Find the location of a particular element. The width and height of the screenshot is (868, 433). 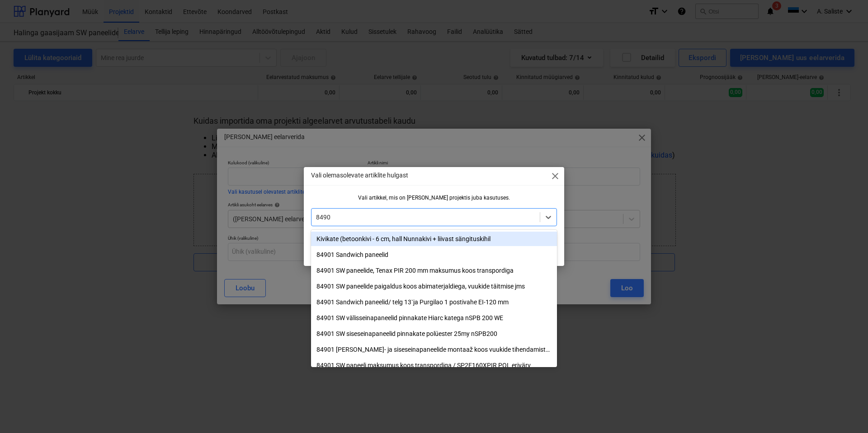

div: 84901 SW välisseinapaneelid pinnakate Hiarc katega nSPB 200 WE is located at coordinates (434, 318).